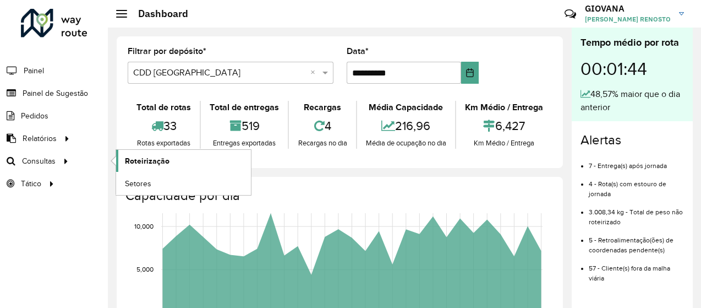 This screenshot has width=701, height=308. I want to click on li: 7 - Entrega(s) após jornada, so click(636, 161).